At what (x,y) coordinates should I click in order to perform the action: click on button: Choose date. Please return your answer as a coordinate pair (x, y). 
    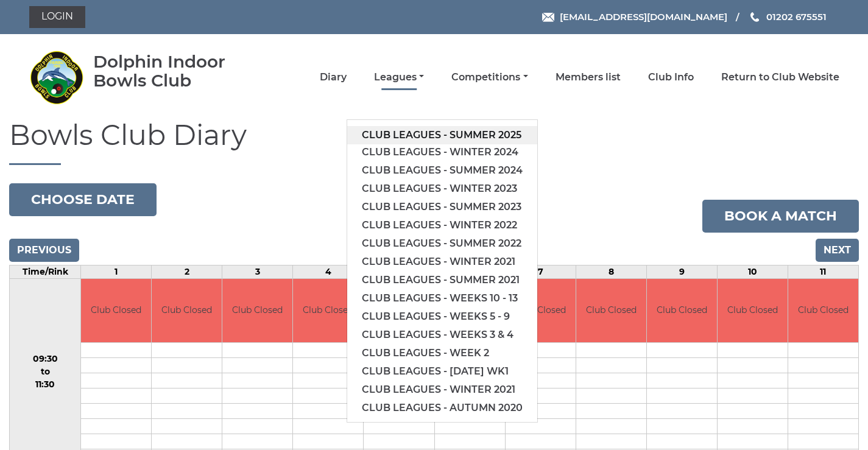
    Looking at the image, I should click on (83, 199).